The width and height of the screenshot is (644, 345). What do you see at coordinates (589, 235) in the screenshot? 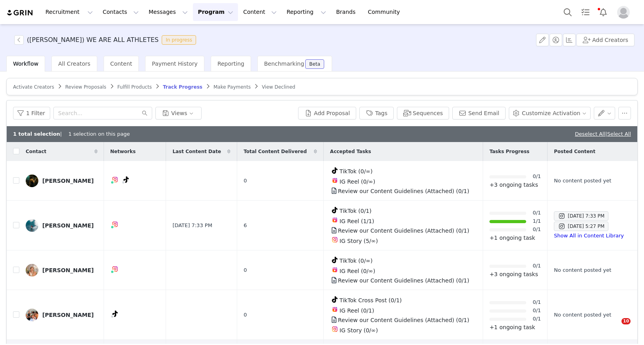
I see `a: Show All in Content Library` at bounding box center [589, 235].